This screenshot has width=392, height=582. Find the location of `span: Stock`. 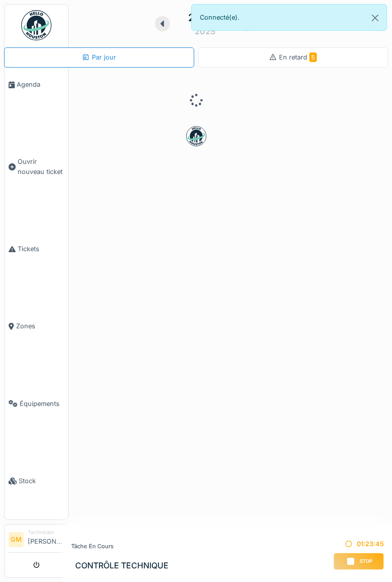

span: Stock is located at coordinates (41, 481).